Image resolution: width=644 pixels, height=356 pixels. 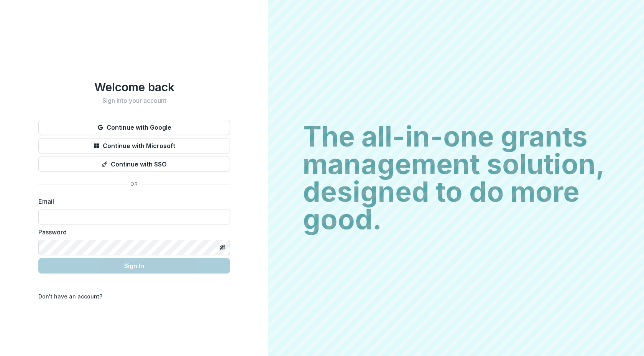 I want to click on p: Don't have an account?, so click(x=70, y=296).